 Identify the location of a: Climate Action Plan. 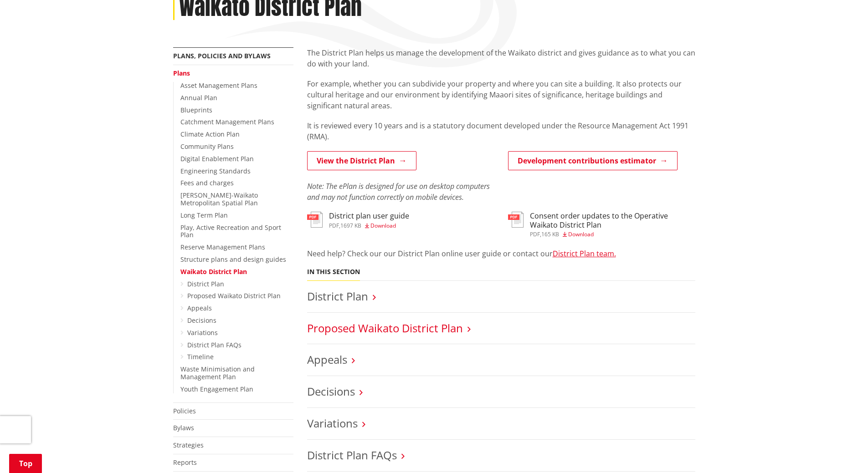
(210, 134).